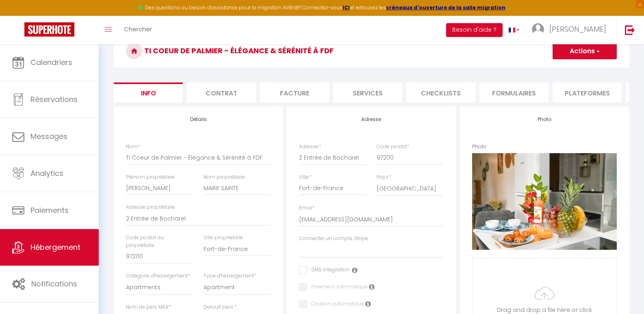  Describe the element at coordinates (49, 210) in the screenshot. I see `span: Paiements` at that location.